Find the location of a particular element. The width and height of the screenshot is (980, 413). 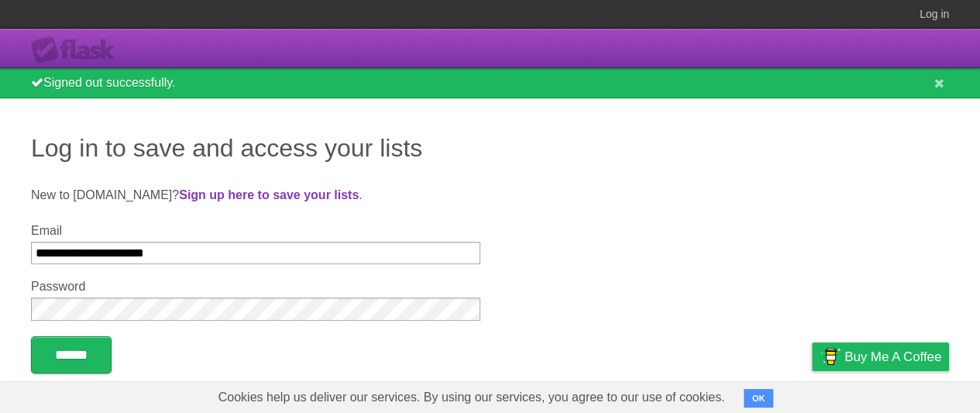

label: Password is located at coordinates (256, 286).